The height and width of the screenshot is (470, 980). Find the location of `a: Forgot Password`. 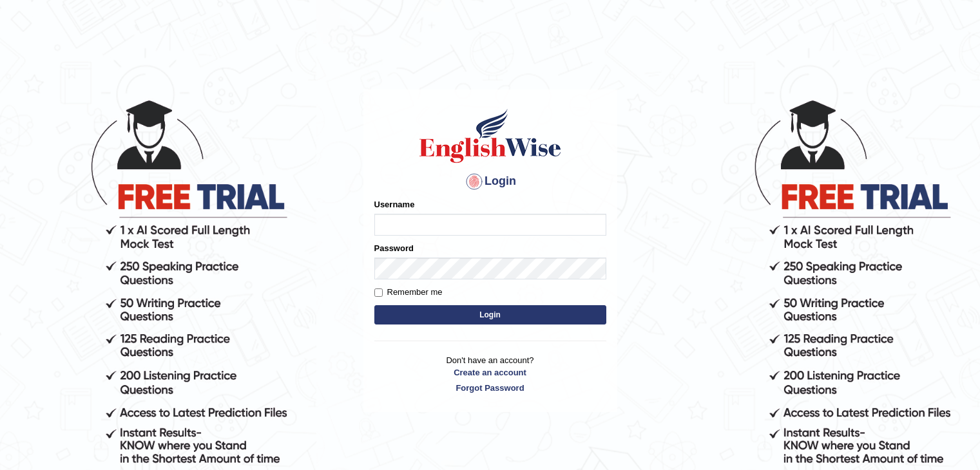

a: Forgot Password is located at coordinates (491, 387).